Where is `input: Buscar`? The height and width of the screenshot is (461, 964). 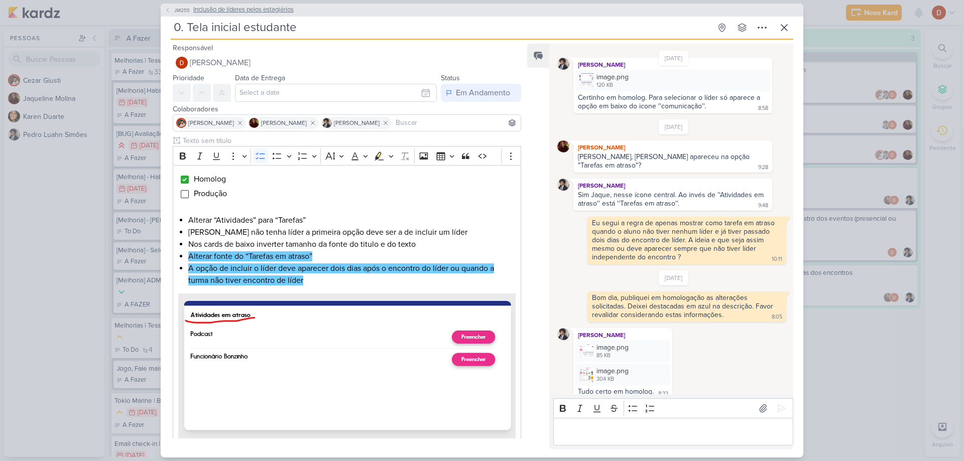
input: Buscar is located at coordinates (456, 123).